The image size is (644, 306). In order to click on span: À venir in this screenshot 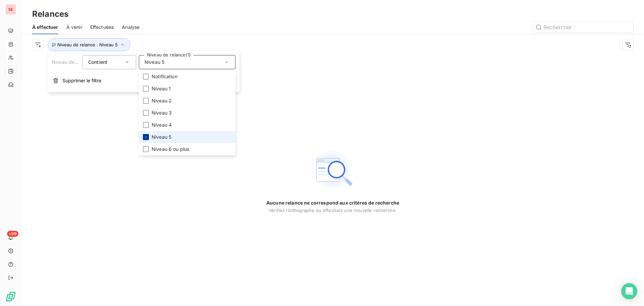, I will do `click(74, 27)`.